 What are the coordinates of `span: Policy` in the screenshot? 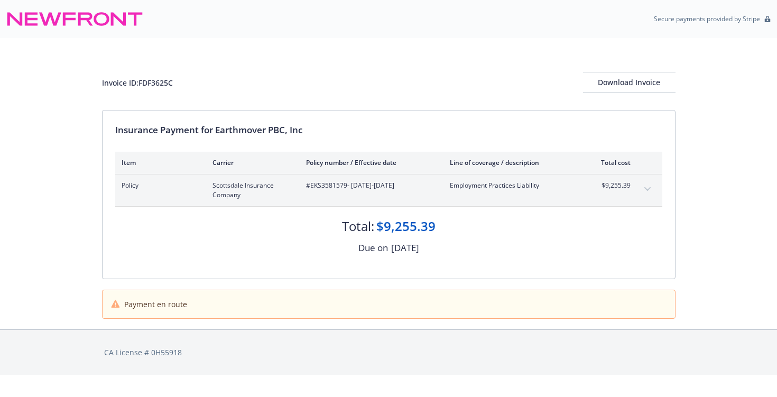 It's located at (159, 185).